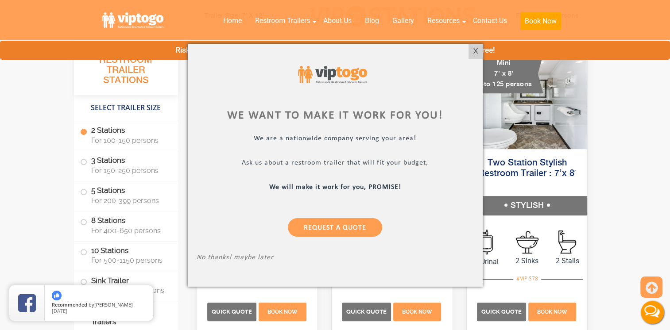 Image resolution: width=670 pixels, height=330 pixels. Describe the element at coordinates (335, 187) in the screenshot. I see `b: We will make it work for you, PROMISE!` at that location.